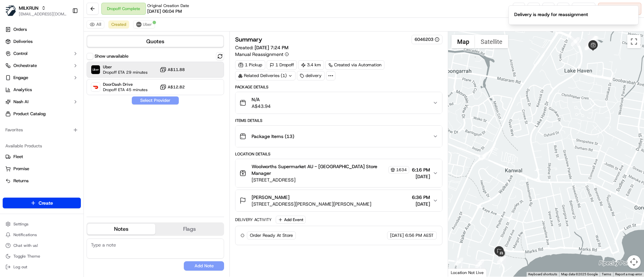 This screenshot has width=644, height=277. Describe the element at coordinates (28, 8) in the screenshot. I see `button: MILKRUN` at that location.